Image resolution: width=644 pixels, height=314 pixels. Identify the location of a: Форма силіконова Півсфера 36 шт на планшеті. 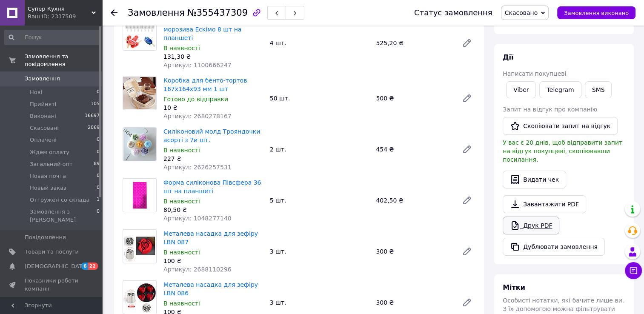
(212, 187).